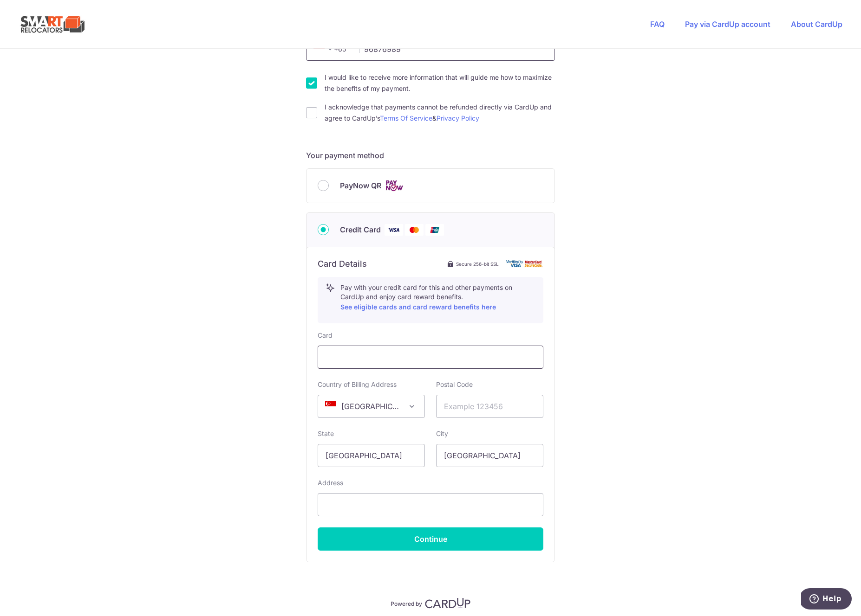 This screenshot has width=861, height=616. I want to click on label: I acknowledge that payments cannot be refunded directly via CardUp and agree to CardUp’s &, so click(440, 113).